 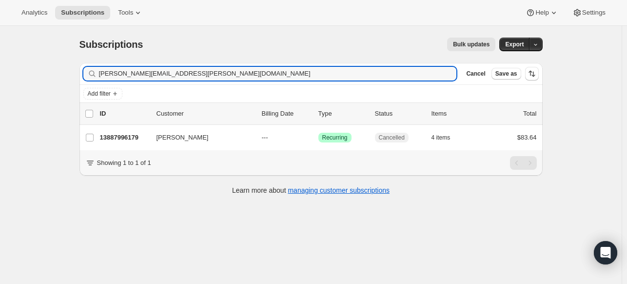 What do you see at coordinates (205, 114) in the screenshot?
I see `p: Customer` at bounding box center [205, 114].